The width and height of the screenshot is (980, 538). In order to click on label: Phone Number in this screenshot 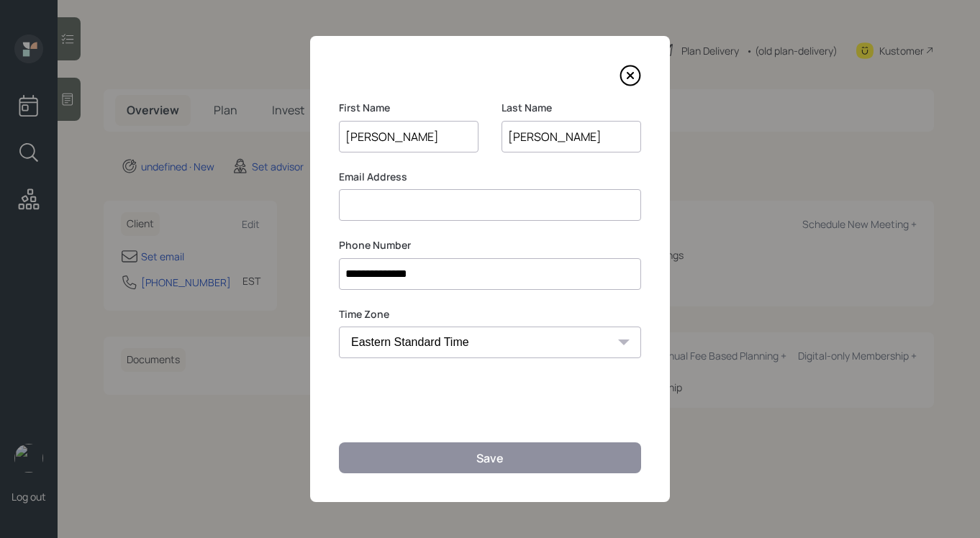, I will do `click(490, 245)`.